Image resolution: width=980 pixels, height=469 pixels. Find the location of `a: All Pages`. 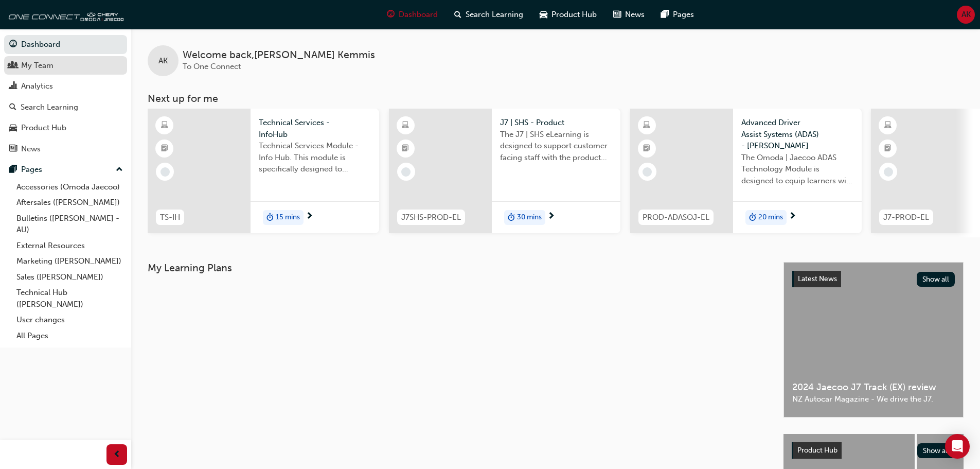

a: All Pages is located at coordinates (69, 335).